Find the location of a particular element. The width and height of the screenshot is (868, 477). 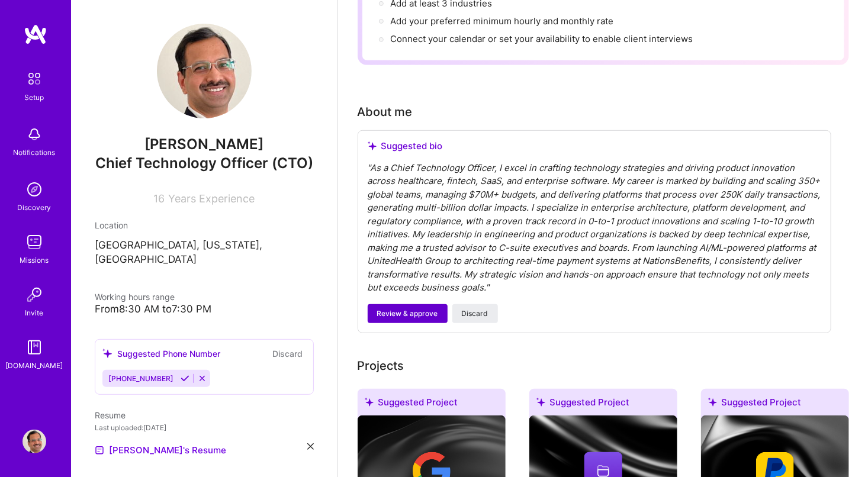

div: Add projects you've worked on is located at coordinates (381, 365).